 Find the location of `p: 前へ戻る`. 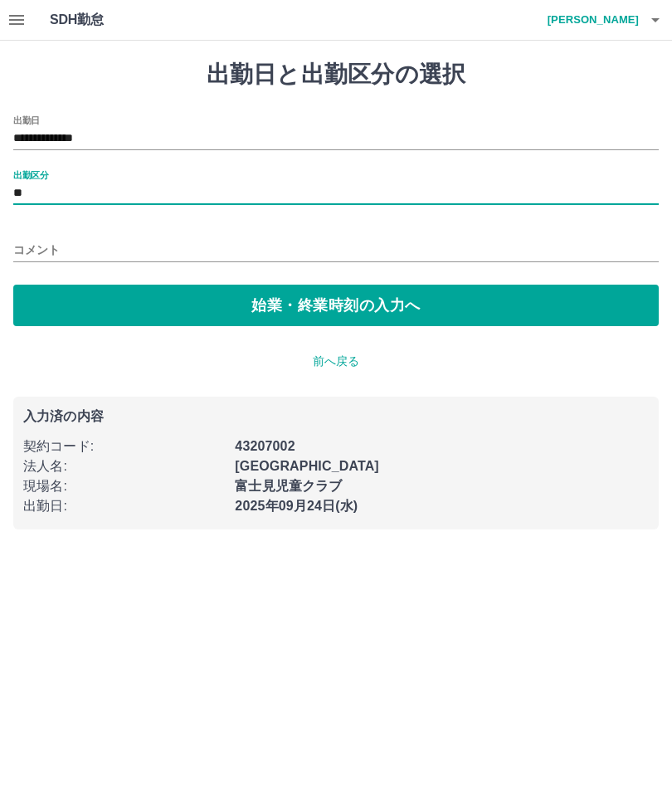

p: 前へ戻る is located at coordinates (336, 361).